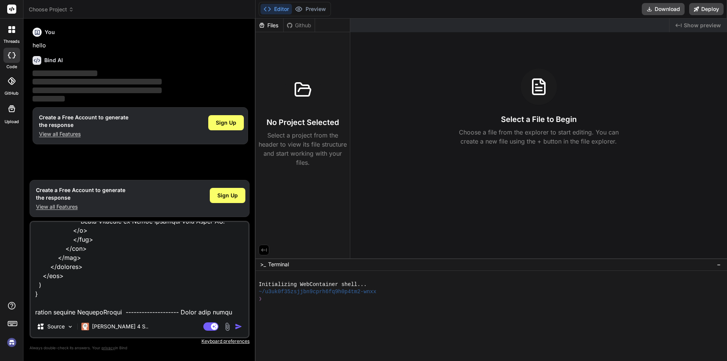 The height and width of the screenshot is (361, 727). What do you see at coordinates (227, 326) in the screenshot?
I see `img: attachment` at bounding box center [227, 326].